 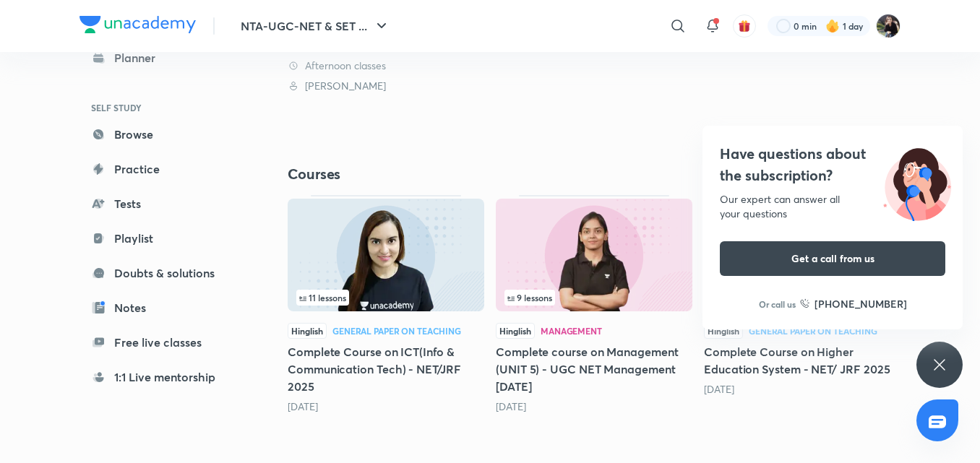 I want to click on a: Browse, so click(x=163, y=135).